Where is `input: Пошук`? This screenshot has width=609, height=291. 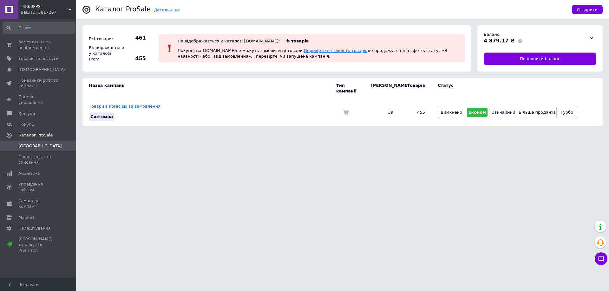
input: Пошук is located at coordinates (39, 28).